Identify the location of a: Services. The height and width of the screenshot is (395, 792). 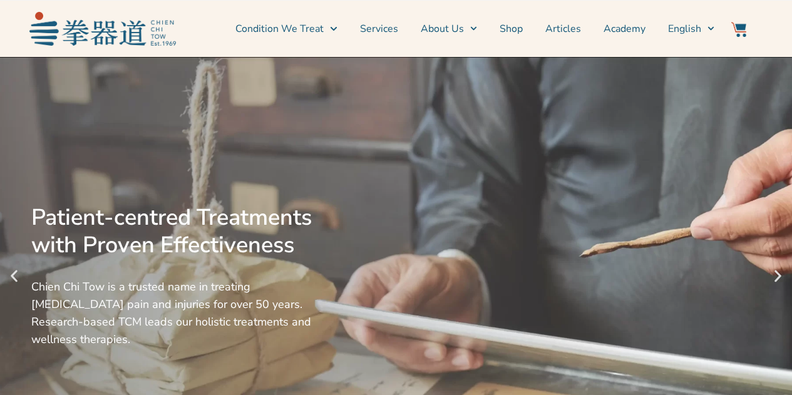
(379, 29).